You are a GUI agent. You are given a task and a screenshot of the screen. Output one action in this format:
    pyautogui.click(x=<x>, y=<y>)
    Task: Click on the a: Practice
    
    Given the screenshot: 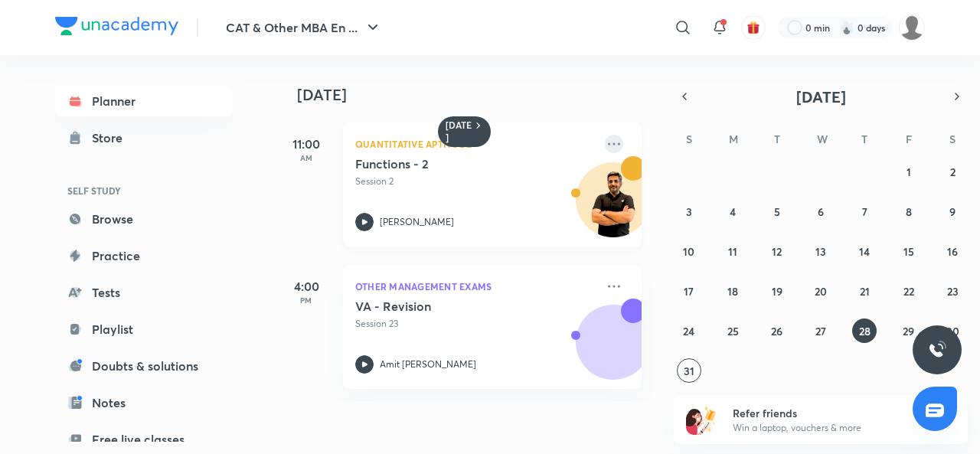 What is the action you would take?
    pyautogui.click(x=144, y=256)
    